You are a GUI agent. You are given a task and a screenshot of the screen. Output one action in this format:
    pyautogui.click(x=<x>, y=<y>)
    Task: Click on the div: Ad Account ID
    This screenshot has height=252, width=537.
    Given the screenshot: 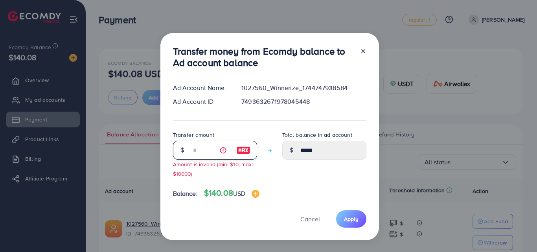 What is the action you would take?
    pyautogui.click(x=201, y=101)
    